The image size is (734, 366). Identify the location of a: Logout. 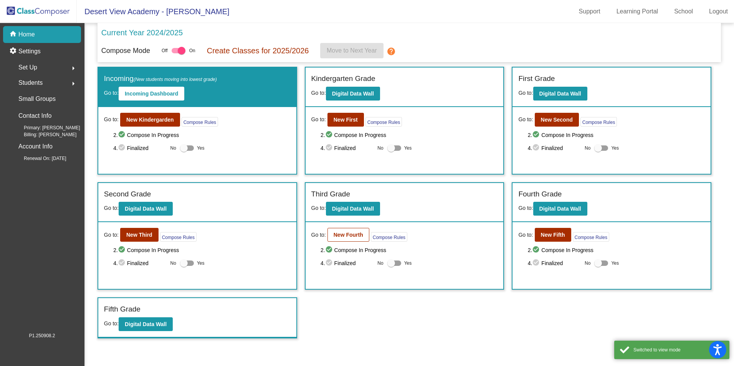
(718, 12).